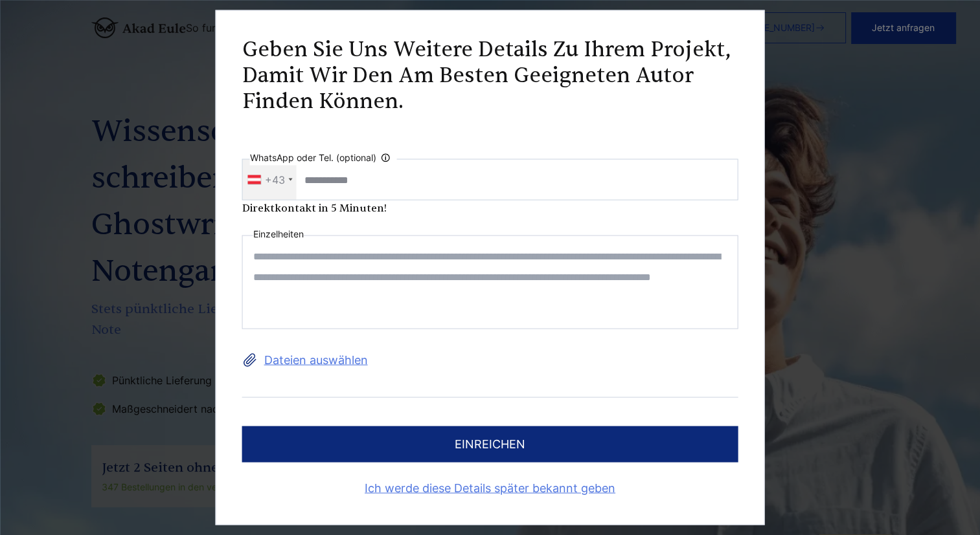 The height and width of the screenshot is (535, 980). Describe the element at coordinates (275, 180) in the screenshot. I see `div: +43` at that location.